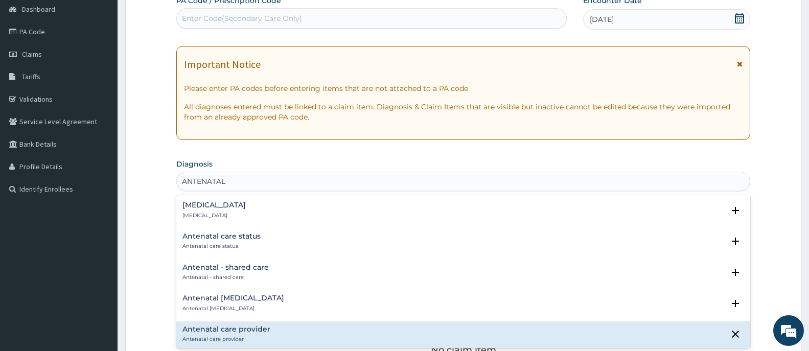 The image size is (809, 351). Describe the element at coordinates (30, 64) in the screenshot. I see `img: d_794563401_company_1708531726252_794563401` at that location.